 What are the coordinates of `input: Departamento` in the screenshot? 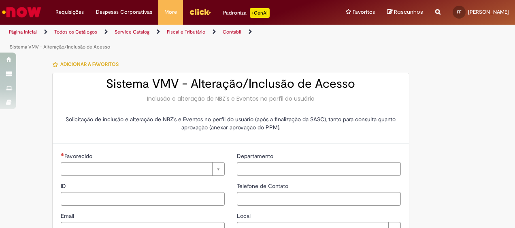 It's located at (319, 169).